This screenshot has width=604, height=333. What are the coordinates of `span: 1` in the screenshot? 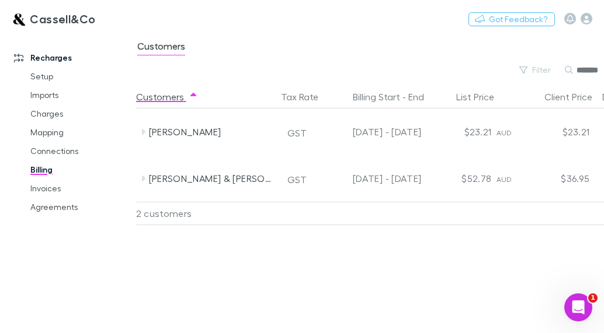 It's located at (592, 298).